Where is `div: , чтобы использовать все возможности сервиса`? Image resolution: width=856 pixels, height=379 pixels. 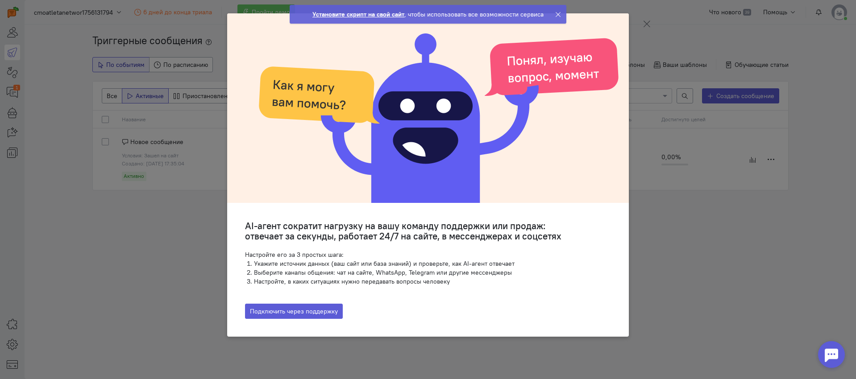
div: , чтобы использовать все возможности сервиса is located at coordinates (428, 14).